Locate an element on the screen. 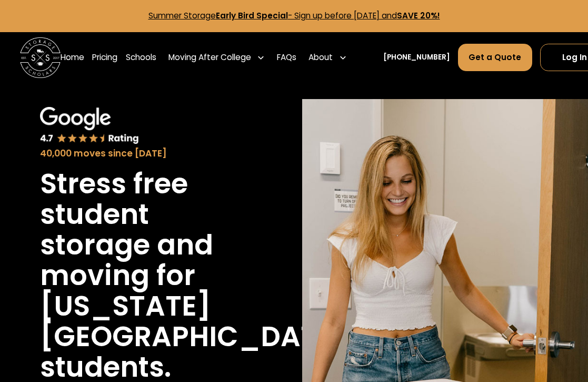 The height and width of the screenshot is (382, 588). a: Get a Quote is located at coordinates (495, 58).